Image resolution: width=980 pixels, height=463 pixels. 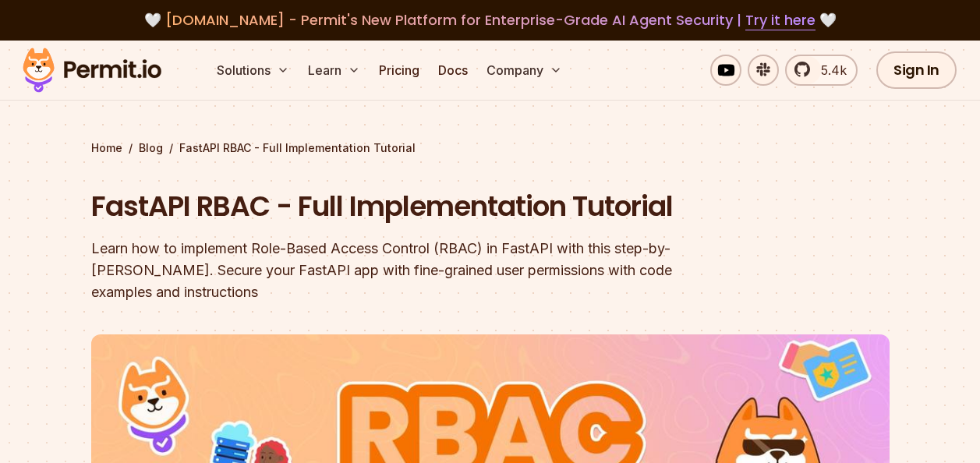 What do you see at coordinates (391, 206) in the screenshot?
I see `h1: FastAPI RBAC - Full Implementation Tutorial` at bounding box center [391, 206].